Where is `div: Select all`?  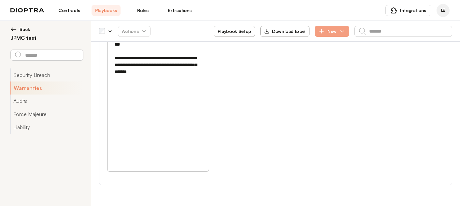
div: Select all is located at coordinates (102, 31).